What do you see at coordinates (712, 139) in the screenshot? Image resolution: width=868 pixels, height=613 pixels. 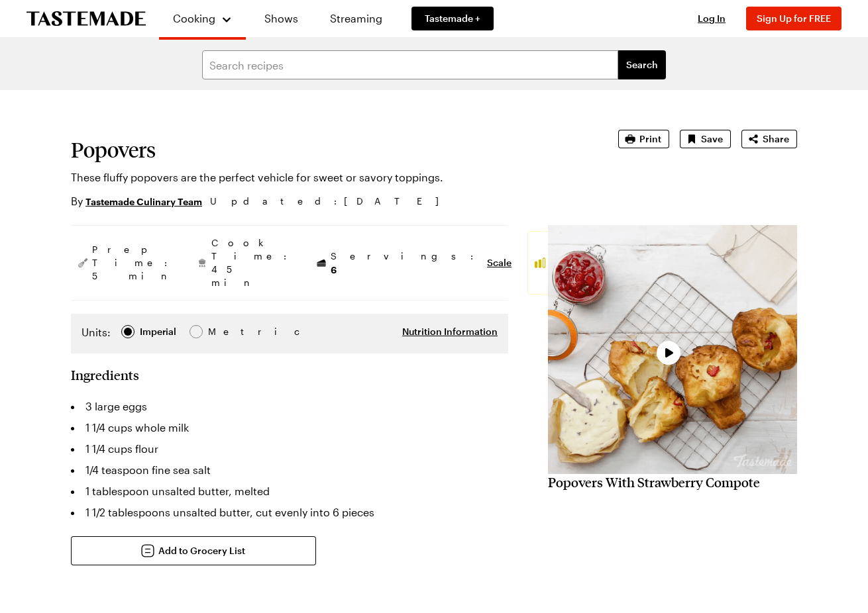 I see `span: Save` at bounding box center [712, 139].